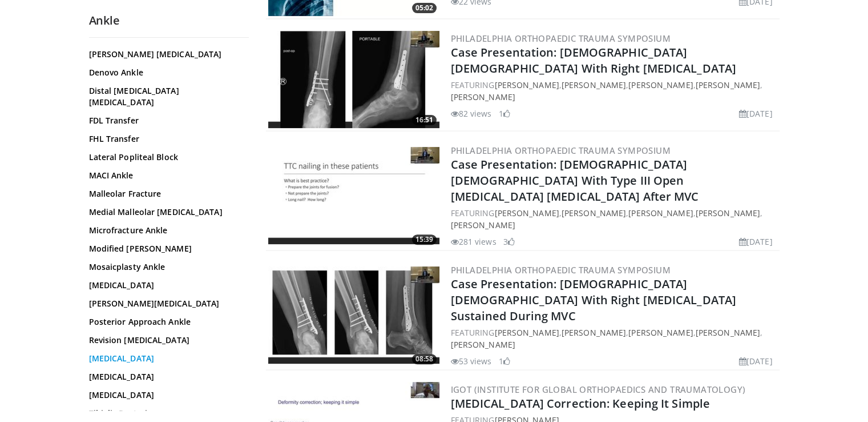 The height and width of the screenshot is (422, 868). Describe the element at coordinates (354, 315) in the screenshot. I see `img: f852a533-d08d-49c9-8593-aa243ba945ee.300x170_q85_crop-smart_upscale.jpg` at that location.